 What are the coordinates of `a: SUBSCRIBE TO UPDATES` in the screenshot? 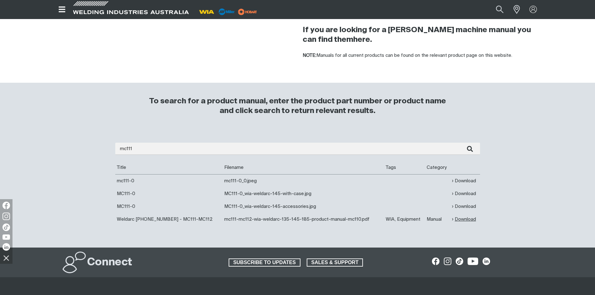 It's located at (265, 263).